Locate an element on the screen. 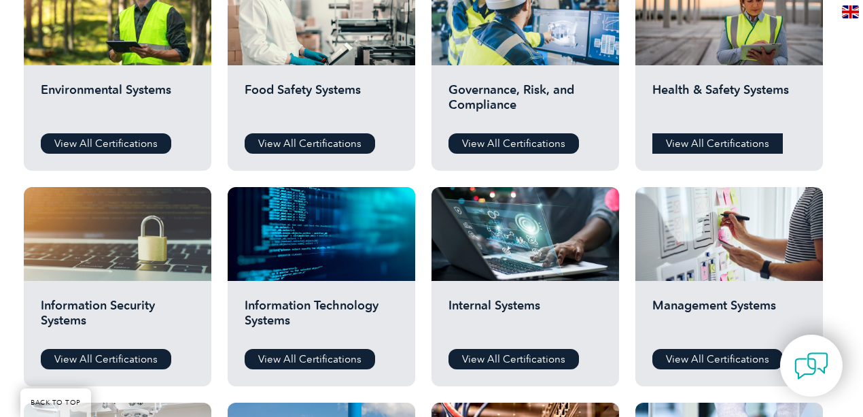 The width and height of the screenshot is (863, 417). h2: Health & Safety Systems is located at coordinates (729, 103).